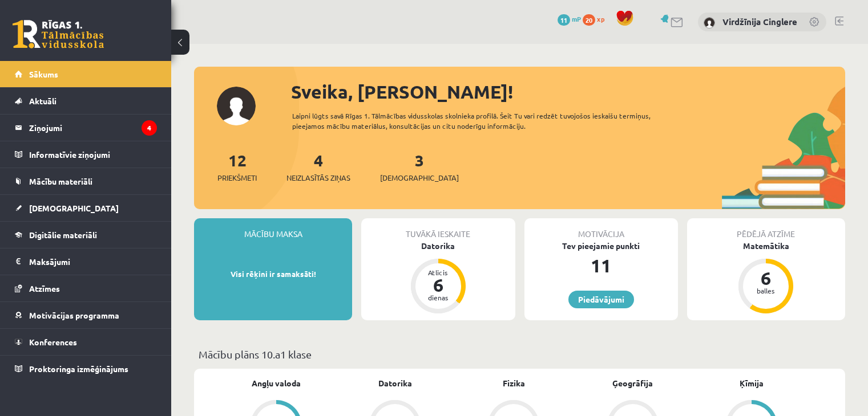 The width and height of the screenshot is (868, 416). What do you see at coordinates (86, 74) in the screenshot?
I see `a: Sākums` at bounding box center [86, 74].